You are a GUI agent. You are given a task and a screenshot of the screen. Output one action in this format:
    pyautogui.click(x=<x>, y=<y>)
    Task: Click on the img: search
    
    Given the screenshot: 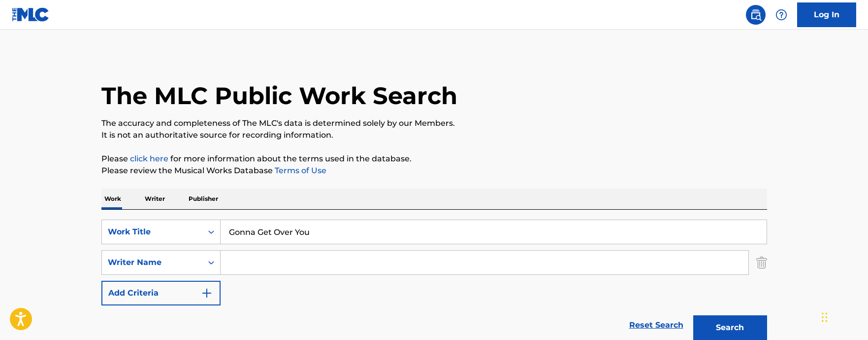 What is the action you would take?
    pyautogui.click(x=757, y=15)
    